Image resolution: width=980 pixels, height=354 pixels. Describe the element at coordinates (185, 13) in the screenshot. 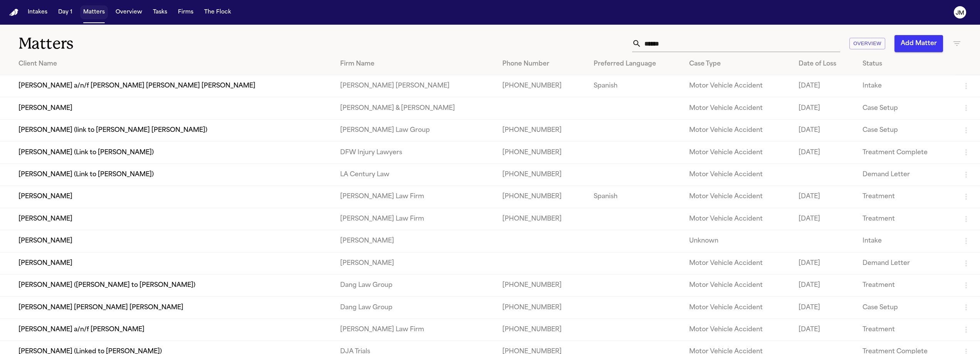

I see `a: Firms` at that location.